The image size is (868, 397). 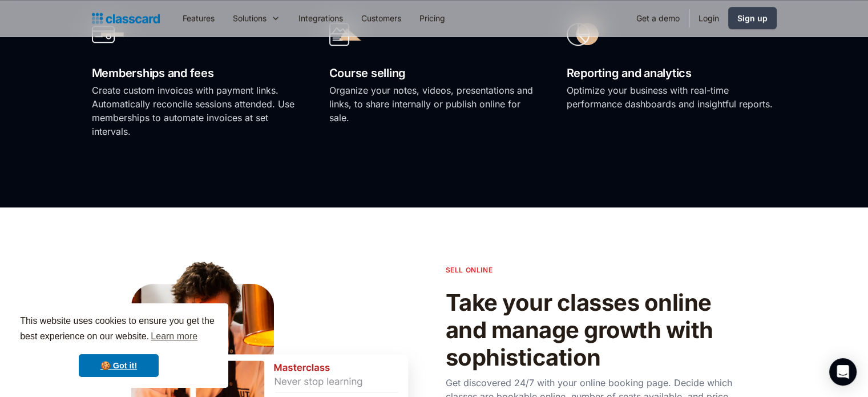 What do you see at coordinates (843, 372) in the screenshot?
I see `div: Open Intercom Messenger` at bounding box center [843, 372].